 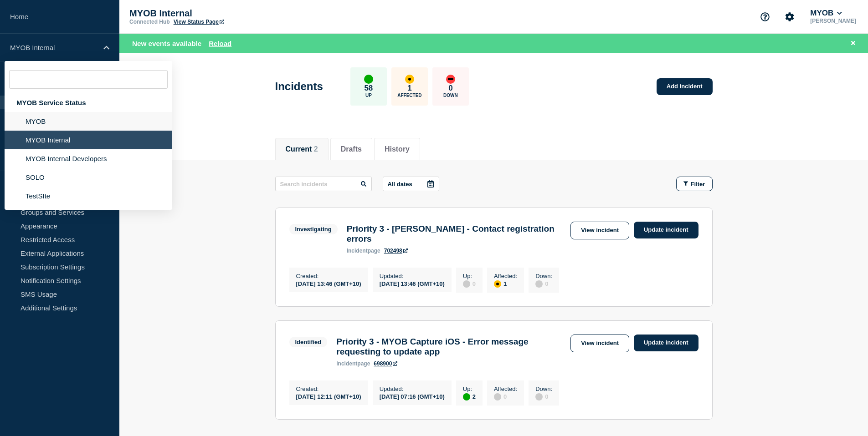 What do you see at coordinates (314, 229) in the screenshot?
I see `span: Investigating` at bounding box center [314, 229].